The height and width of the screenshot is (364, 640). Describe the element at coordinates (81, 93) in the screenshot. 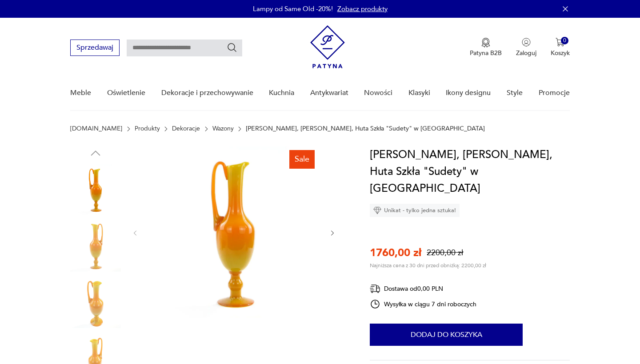

I see `a: Meble` at that location.